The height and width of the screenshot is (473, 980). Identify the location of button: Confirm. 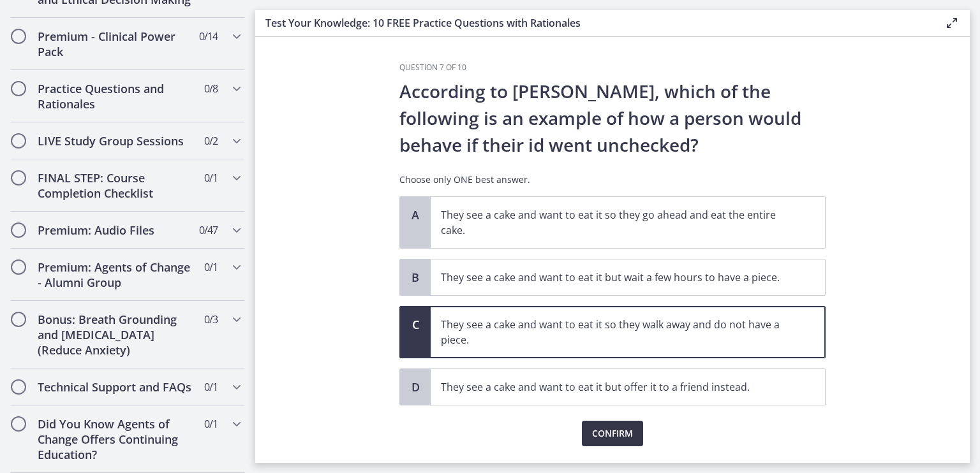
(612, 434).